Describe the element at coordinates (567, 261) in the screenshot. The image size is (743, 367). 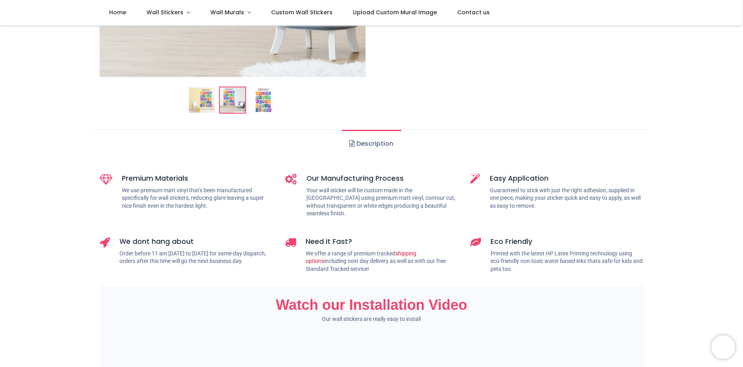
I see `p: Printed with the latest HP Latex Printing technology using eco-friendly non-toxic water based ink...` at that location.